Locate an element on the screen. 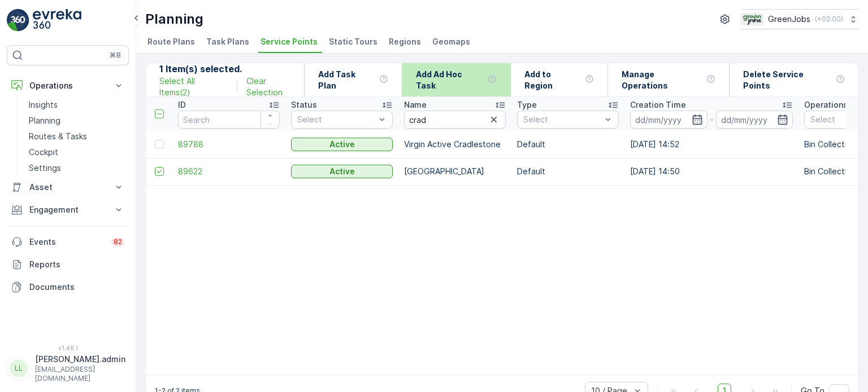 The image size is (868, 392). button: GreenJobs(+02:00) is located at coordinates (800, 19).